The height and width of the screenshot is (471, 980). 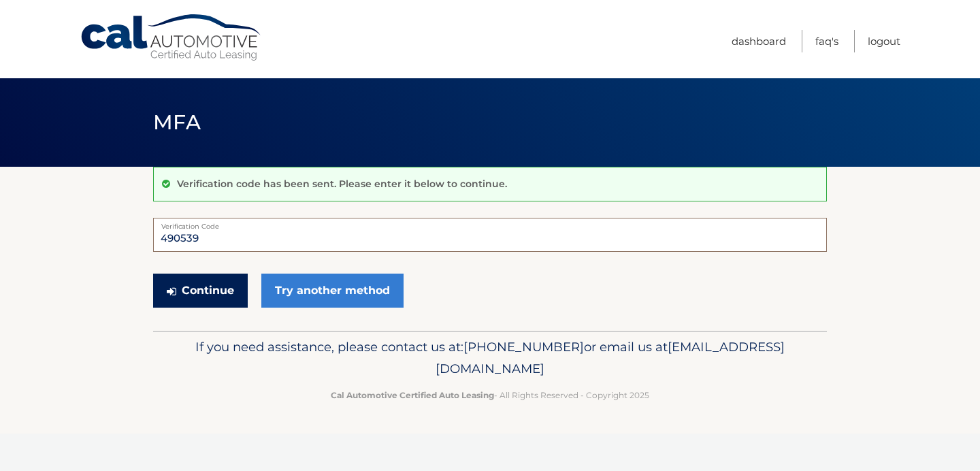 I want to click on input: Verification Code, so click(x=490, y=234).